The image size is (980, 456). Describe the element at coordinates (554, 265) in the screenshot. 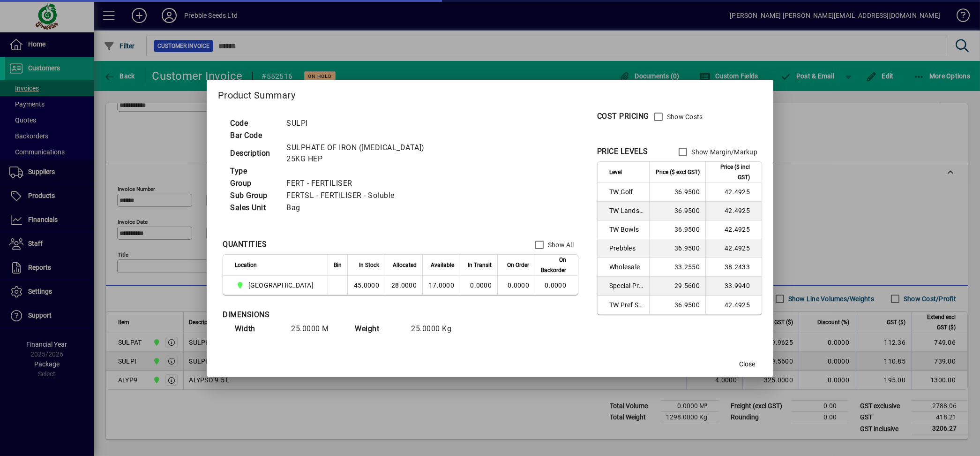

I see `span: On Backorder` at that location.